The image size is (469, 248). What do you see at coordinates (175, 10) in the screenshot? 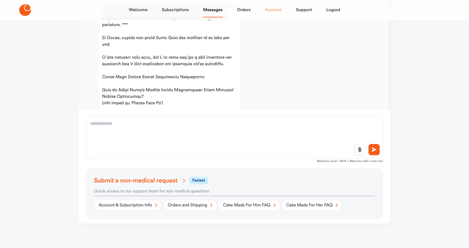
I see `a: Subscriptions` at bounding box center [175, 10].